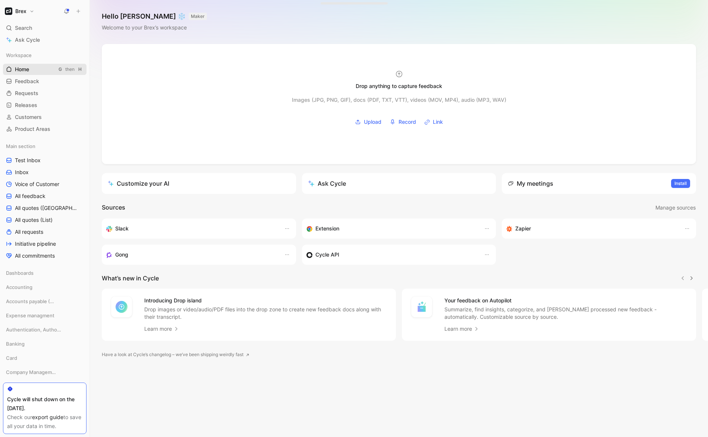 The height and width of the screenshot is (437, 708). I want to click on a: Voice of Customer, so click(45, 184).